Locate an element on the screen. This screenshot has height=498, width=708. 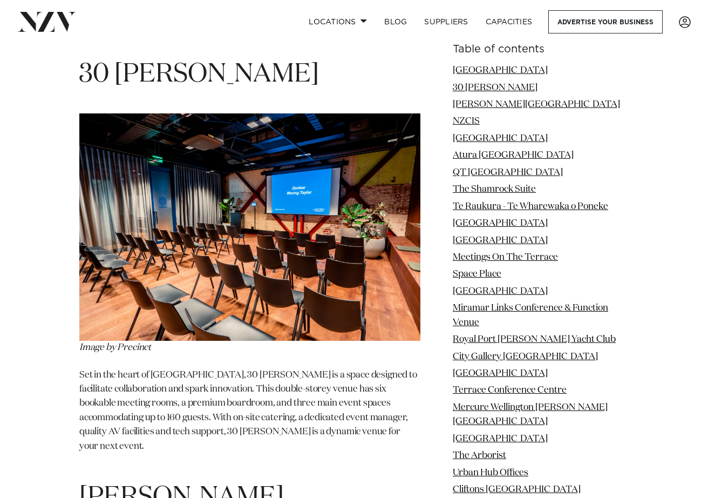
a: Advertise your business is located at coordinates (606, 22).